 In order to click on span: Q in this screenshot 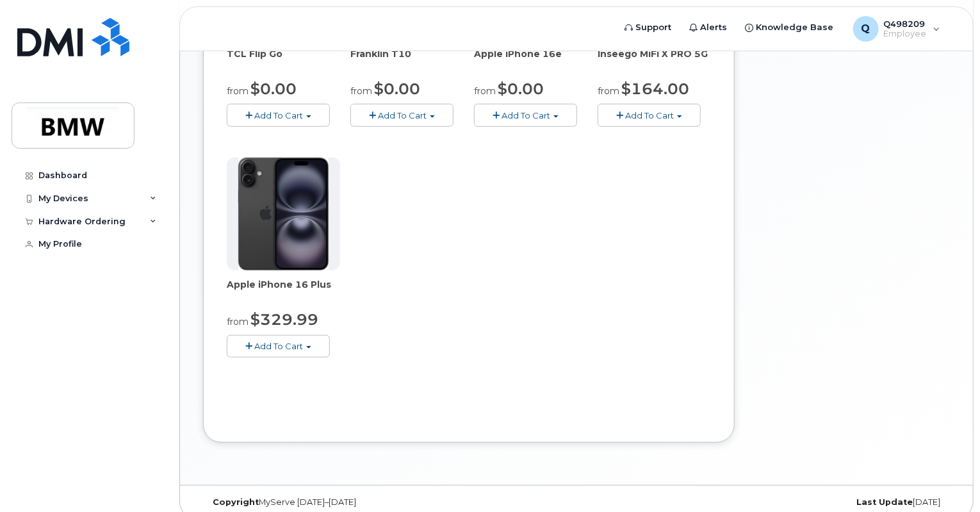, I will do `click(866, 29)`.